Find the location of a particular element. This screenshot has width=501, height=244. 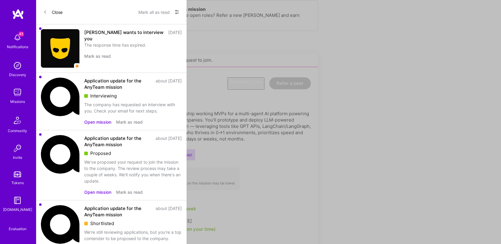

span: 45 is located at coordinates (21, 34).